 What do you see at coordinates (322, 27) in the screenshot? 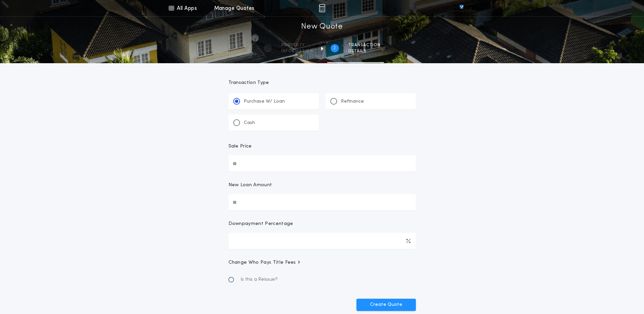
I see `h1: New Quote` at bounding box center [322, 27].